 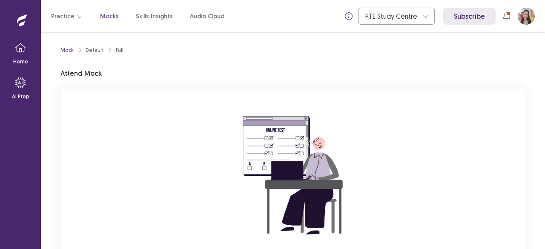 I want to click on p: Mocks, so click(x=110, y=16).